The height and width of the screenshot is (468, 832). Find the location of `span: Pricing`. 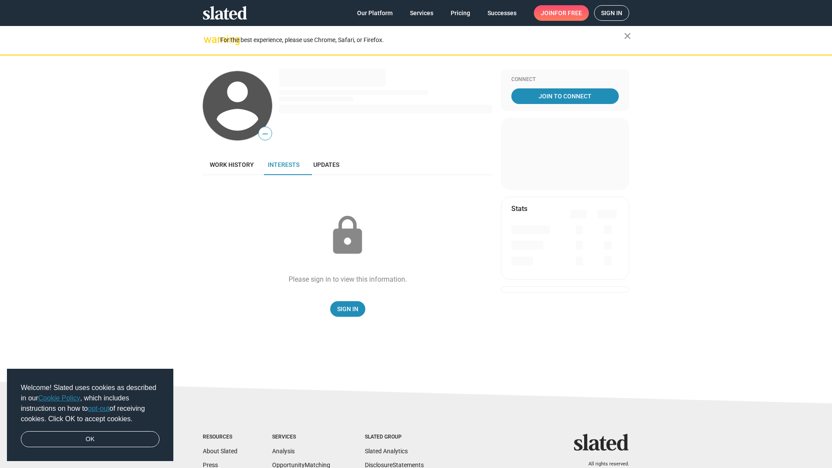

span: Pricing is located at coordinates (460, 13).